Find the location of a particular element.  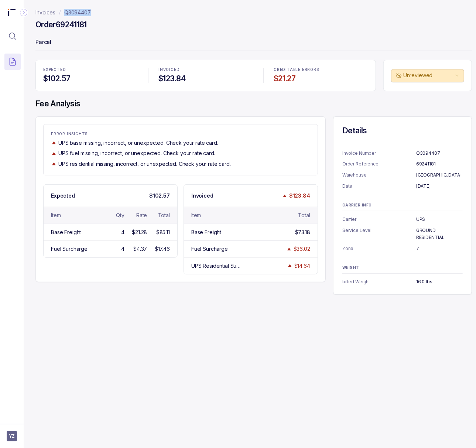

p: $123.84 is located at coordinates (299, 196).